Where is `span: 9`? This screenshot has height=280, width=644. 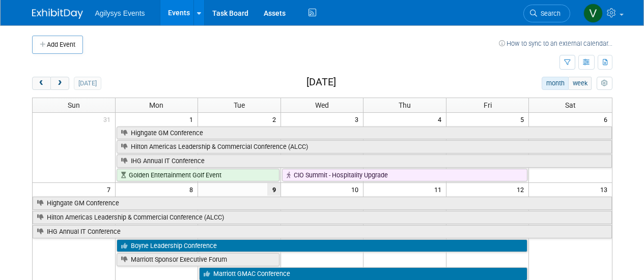 span: 9 is located at coordinates (274, 189).